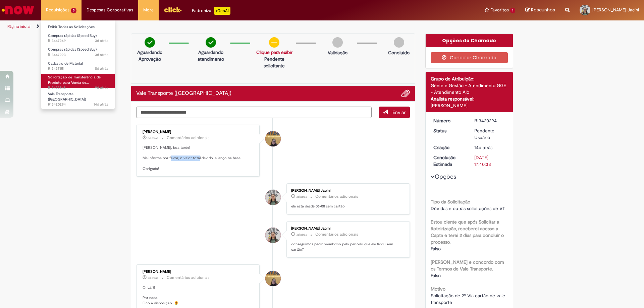 The image size is (644, 308). I want to click on div: Pendente Usuário, so click(489, 134).